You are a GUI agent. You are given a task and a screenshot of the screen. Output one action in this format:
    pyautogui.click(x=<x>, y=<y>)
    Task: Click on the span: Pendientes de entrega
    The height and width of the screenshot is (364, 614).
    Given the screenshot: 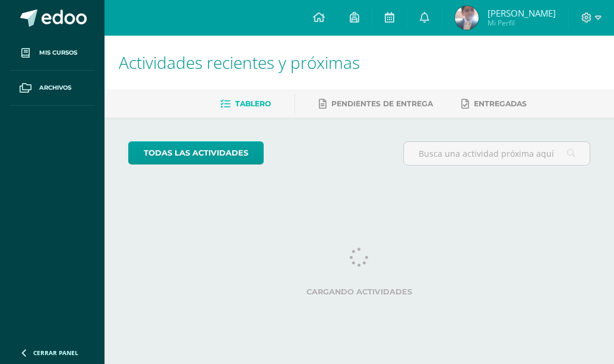 What is the action you would take?
    pyautogui.click(x=382, y=103)
    